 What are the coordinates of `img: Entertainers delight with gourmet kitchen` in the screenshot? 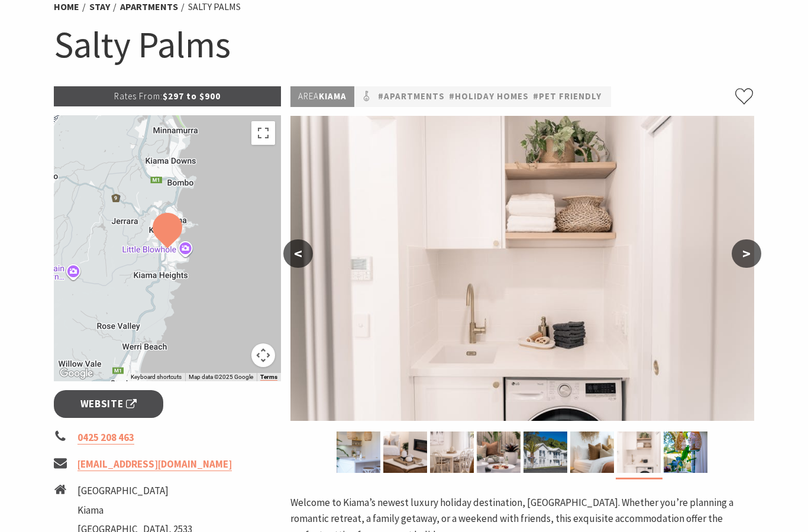 It's located at (685, 452).